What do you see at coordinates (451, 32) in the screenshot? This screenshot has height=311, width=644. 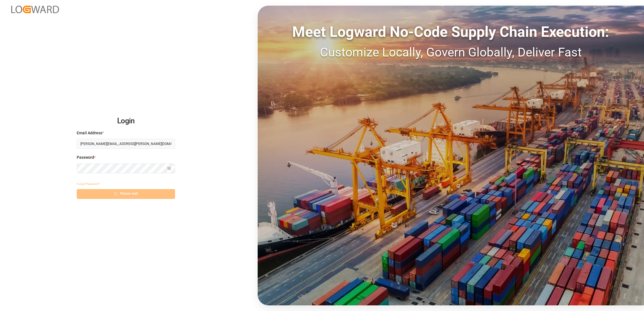 I see `div: Meet Logward No-Code Supply Chain Execution:` at bounding box center [451, 32].